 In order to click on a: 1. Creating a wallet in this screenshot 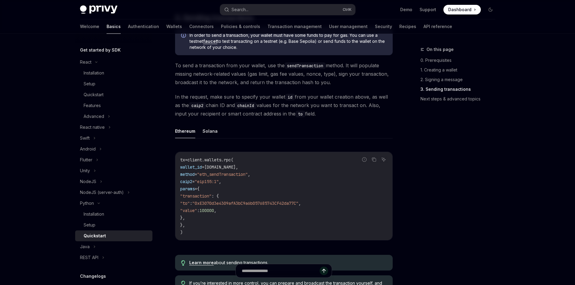, I will do `click(460, 70)`.